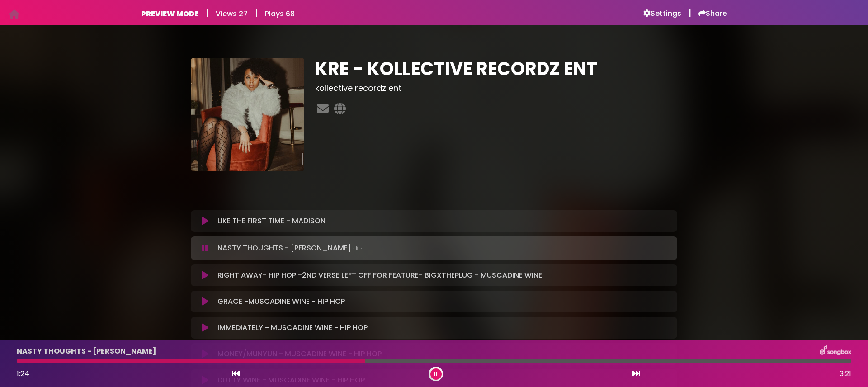  What do you see at coordinates (281, 301) in the screenshot?
I see `p: GRACE -MUSCADINE WINE - HIP HOP` at bounding box center [281, 301].